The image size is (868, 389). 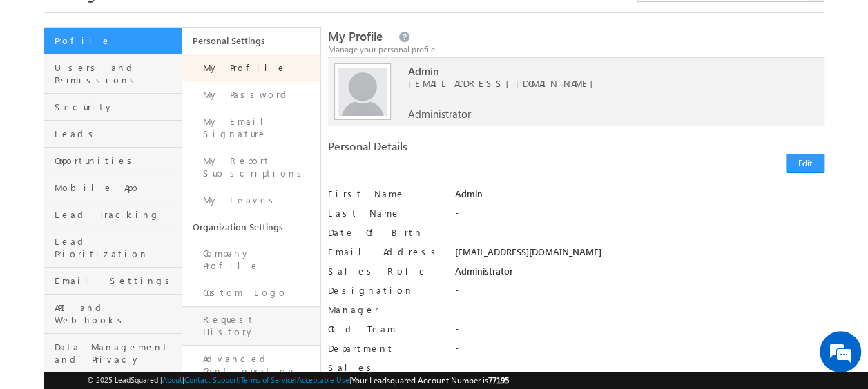 I want to click on a: Custom Logo, so click(x=251, y=293).